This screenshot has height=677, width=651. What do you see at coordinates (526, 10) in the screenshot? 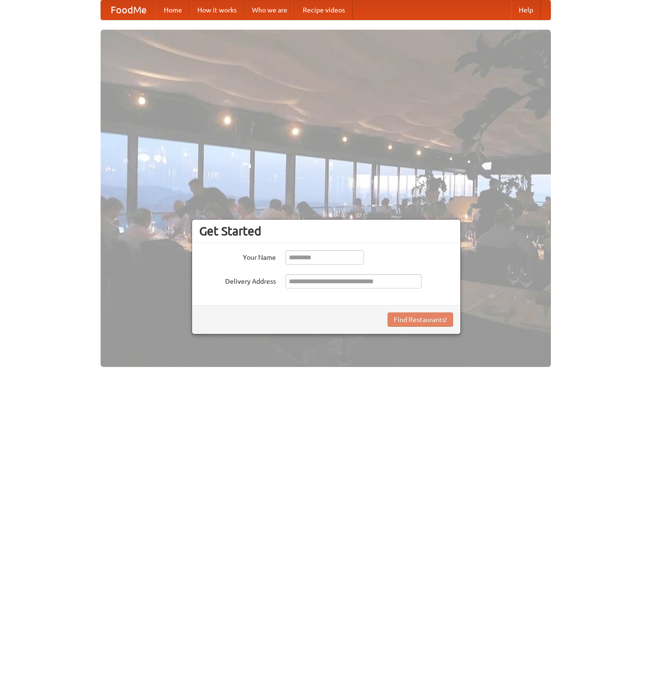
I see `a: Help` at bounding box center [526, 10].